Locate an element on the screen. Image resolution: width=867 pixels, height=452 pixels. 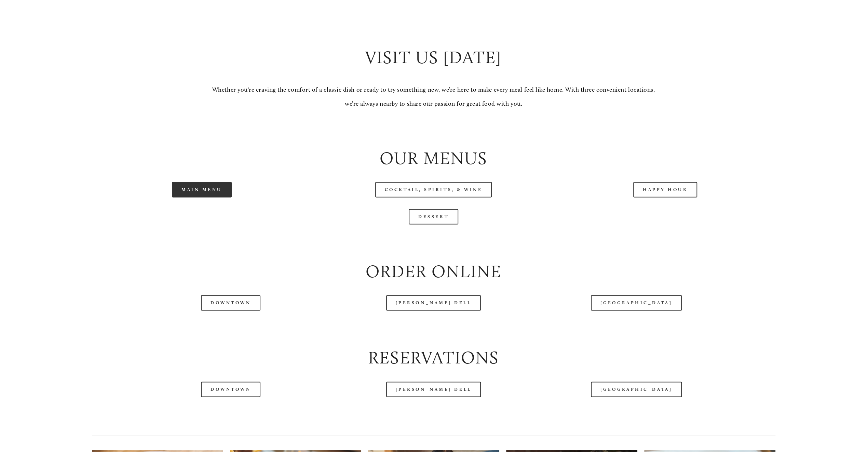
h2: Our Menus is located at coordinates (434, 158).